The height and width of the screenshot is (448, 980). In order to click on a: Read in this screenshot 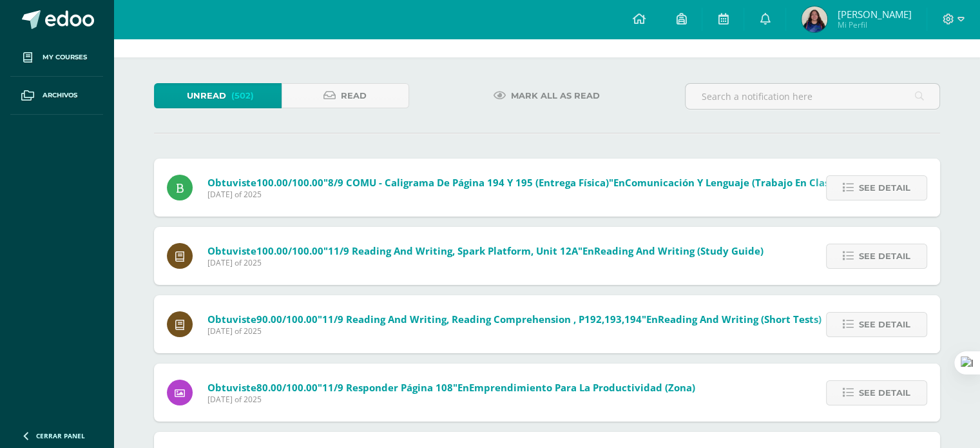, I will do `click(345, 96)`.